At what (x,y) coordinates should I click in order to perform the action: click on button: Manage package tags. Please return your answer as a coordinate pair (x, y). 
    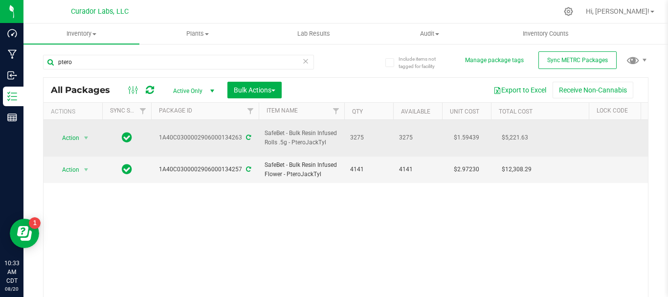
    Looking at the image, I should click on (494, 60).